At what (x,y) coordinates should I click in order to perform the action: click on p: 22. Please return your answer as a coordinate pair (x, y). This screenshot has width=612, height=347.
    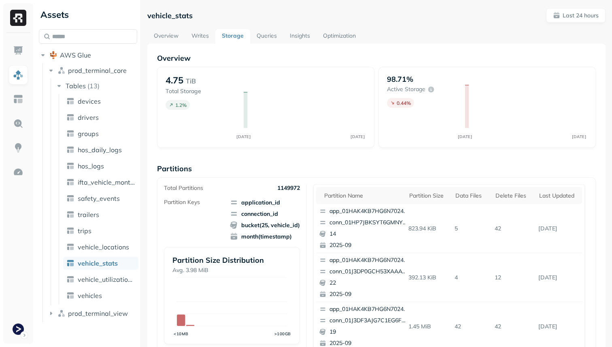
    Looking at the image, I should click on (369, 283).